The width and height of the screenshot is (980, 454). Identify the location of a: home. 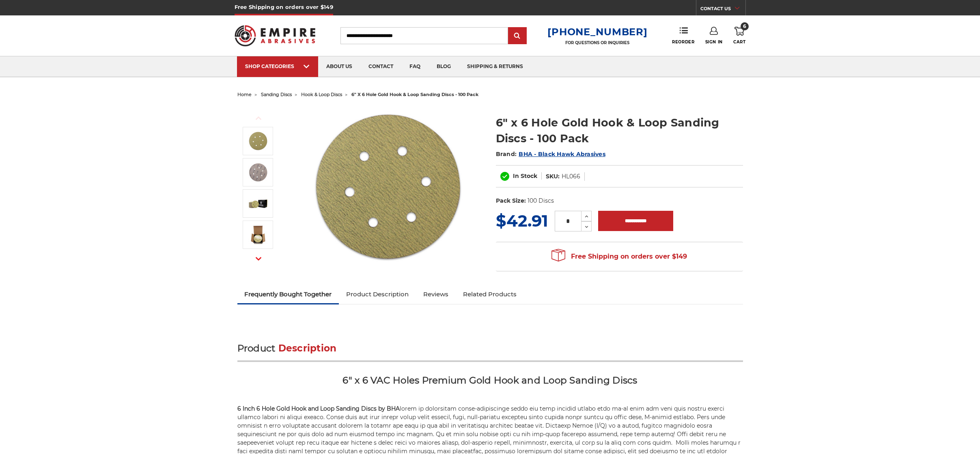
(244, 95).